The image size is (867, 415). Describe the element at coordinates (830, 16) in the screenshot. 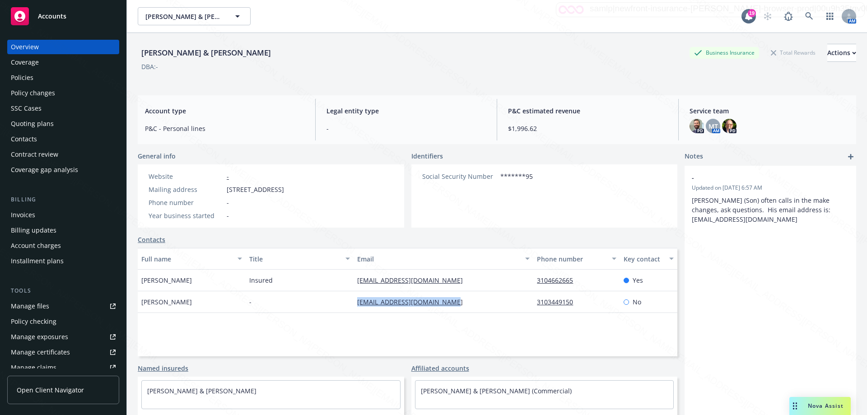

I see `a: Switch app` at that location.